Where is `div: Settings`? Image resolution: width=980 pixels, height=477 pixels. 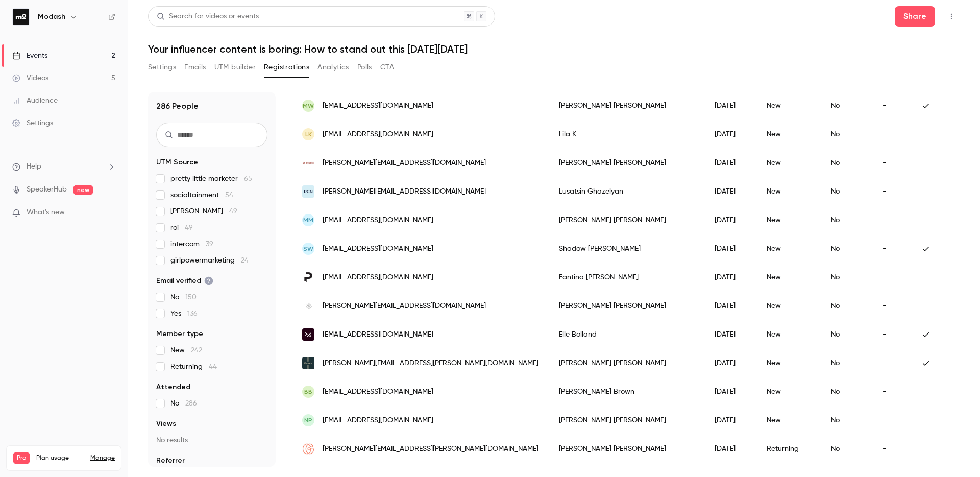
div: Settings is located at coordinates (32, 123).